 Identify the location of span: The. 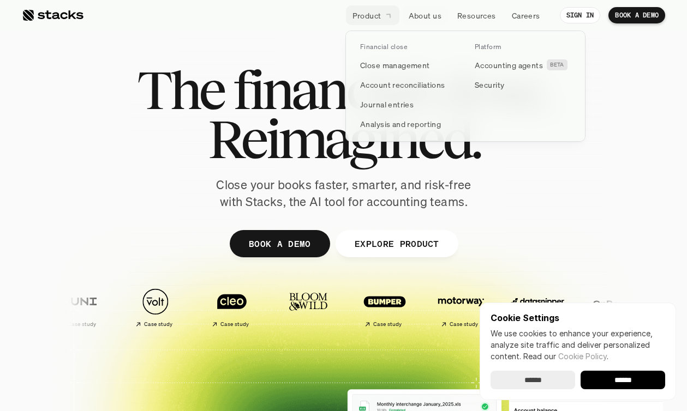
(180, 90).